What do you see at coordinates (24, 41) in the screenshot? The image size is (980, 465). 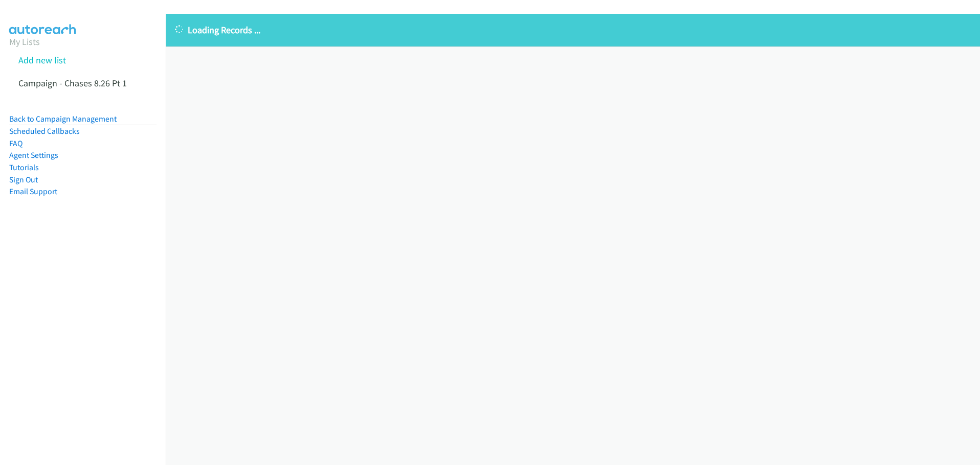 I see `a: My Lists` at bounding box center [24, 41].